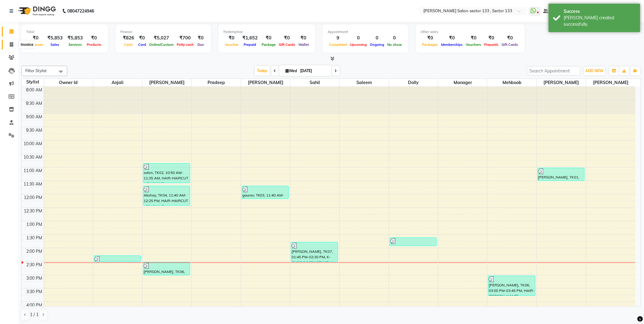 The width and height of the screenshot is (644, 324). What do you see at coordinates (338, 45) in the screenshot?
I see `span: Completed` at bounding box center [338, 45].